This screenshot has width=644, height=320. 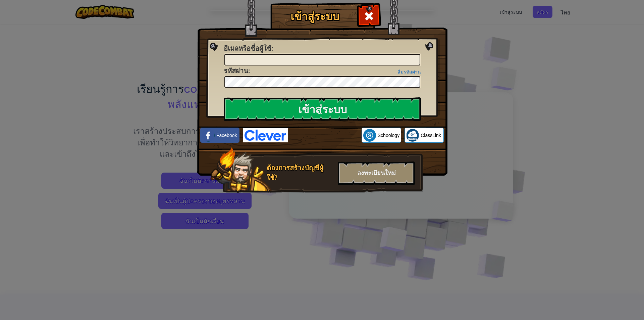 What do you see at coordinates (376, 173) in the screenshot?
I see `div: ลงทะเบียนใหม่` at bounding box center [376, 173].